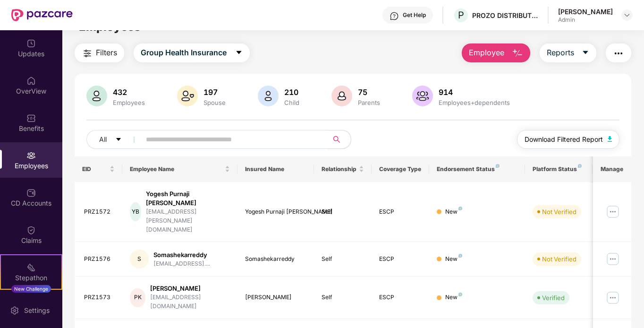 The width and height of the screenshot is (644, 328). Describe the element at coordinates (291, 92) in the screenshot. I see `div: 210` at that location.